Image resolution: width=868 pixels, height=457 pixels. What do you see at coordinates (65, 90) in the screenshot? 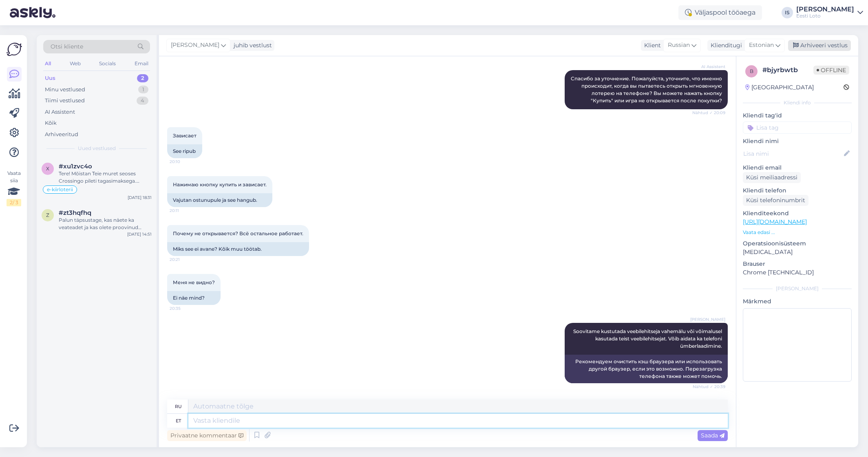
I see `div: Minu vestlused` at bounding box center [65, 90].